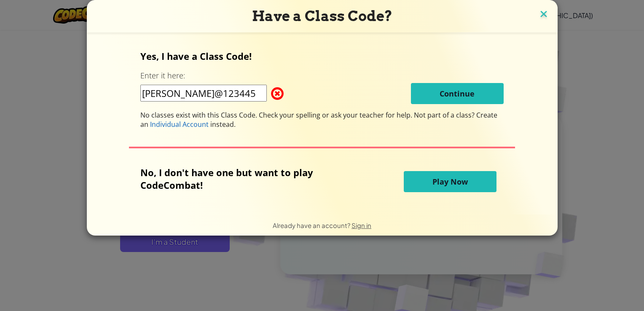 The image size is (644, 311). What do you see at coordinates (457, 93) in the screenshot?
I see `button: Continue` at bounding box center [457, 93].